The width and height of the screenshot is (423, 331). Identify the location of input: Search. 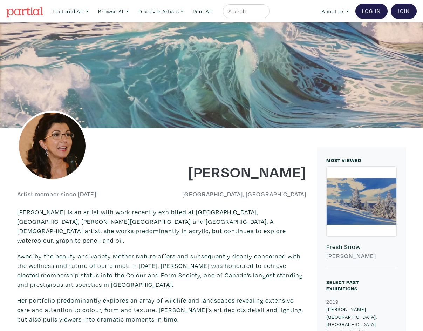
(245, 11).